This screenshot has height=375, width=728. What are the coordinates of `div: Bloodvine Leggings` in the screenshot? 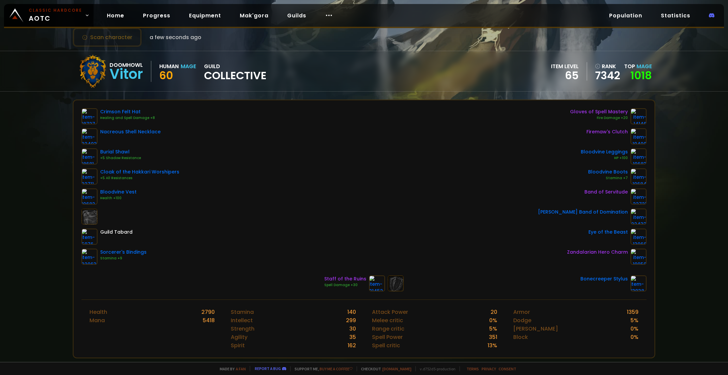 It's located at (604, 152).